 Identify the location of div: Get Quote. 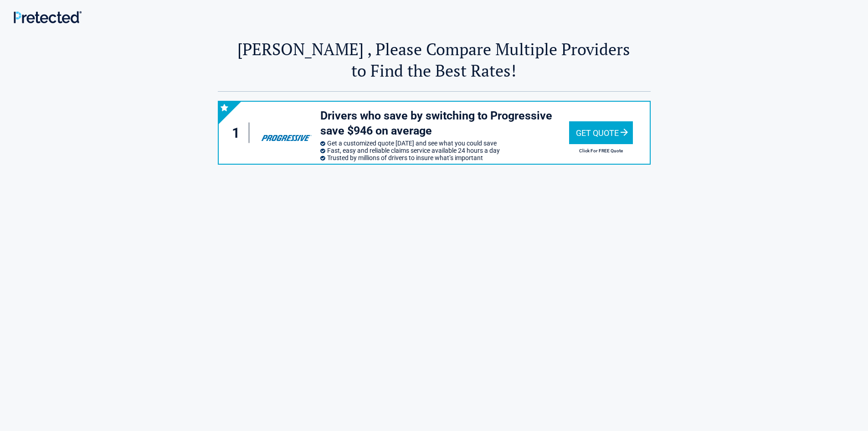
(601, 132).